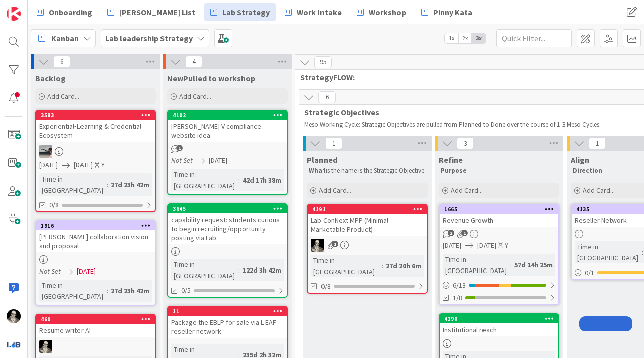 The image size is (644, 358). Describe the element at coordinates (194, 62) in the screenshot. I see `span: 4` at that location.